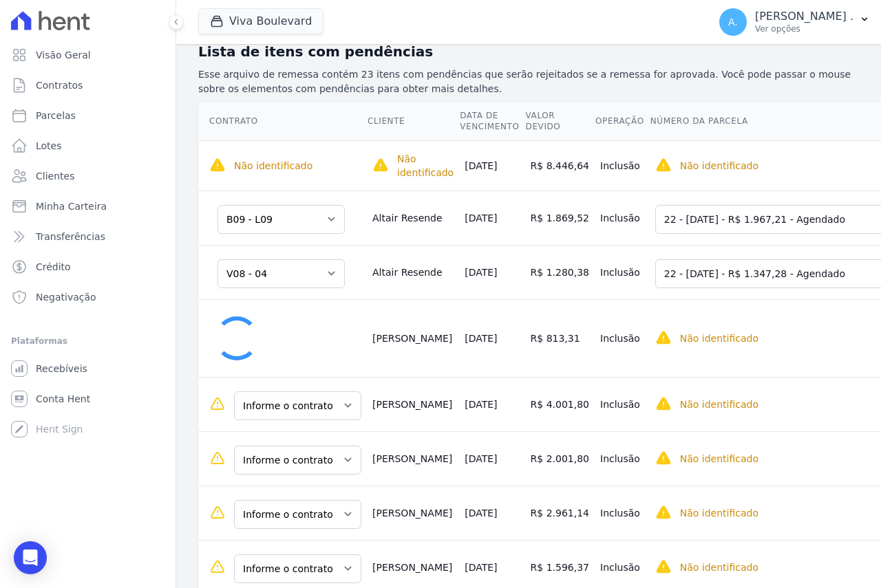  What do you see at coordinates (63, 399) in the screenshot?
I see `span: Conta Hent` at bounding box center [63, 399].